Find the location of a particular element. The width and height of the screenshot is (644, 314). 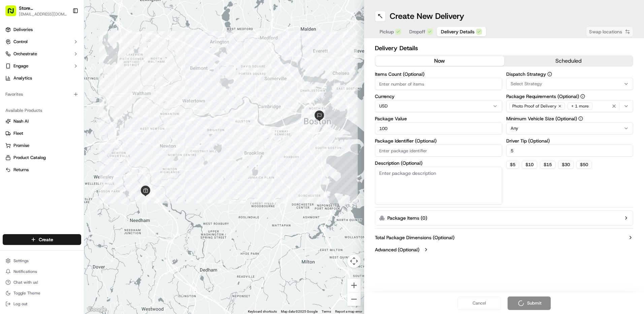

button: Promise is located at coordinates (42, 146).